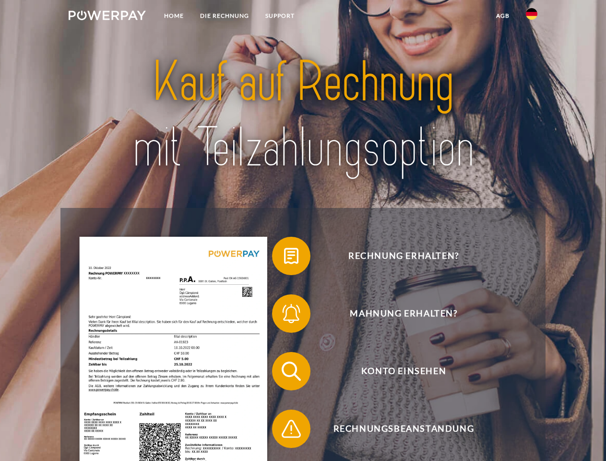 This screenshot has width=606, height=461. Describe the element at coordinates (174, 16) in the screenshot. I see `a: Home` at that location.